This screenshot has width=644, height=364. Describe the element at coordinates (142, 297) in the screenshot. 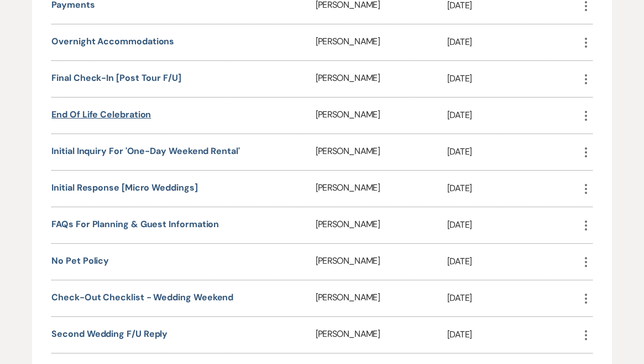

I see `a: Check-Out Checklist - Wedding Weekend` at that location.